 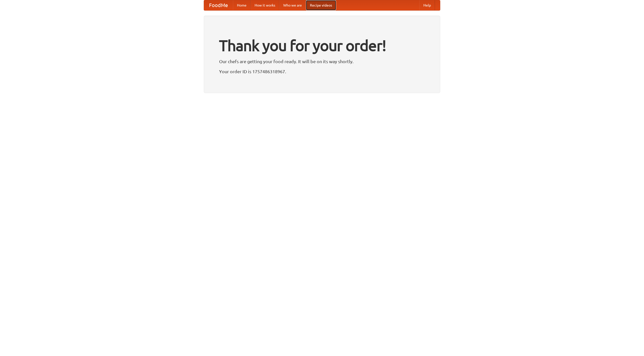 I want to click on a: Who we are, so click(x=292, y=5).